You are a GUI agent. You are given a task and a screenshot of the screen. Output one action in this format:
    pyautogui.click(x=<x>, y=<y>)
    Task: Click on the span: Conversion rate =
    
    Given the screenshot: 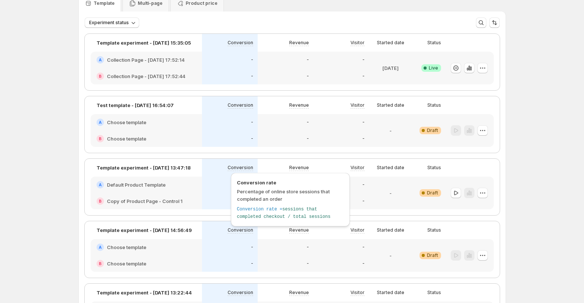 What is the action you would take?
    pyautogui.click(x=260, y=209)
    